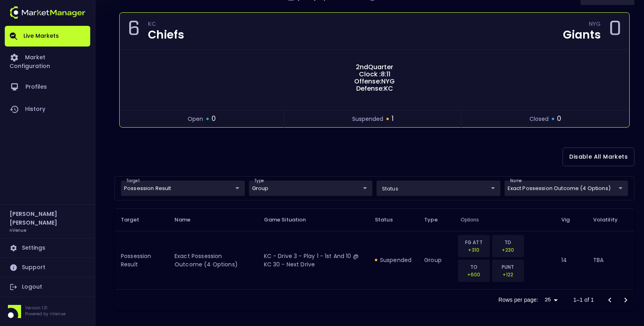 The width and height of the screenshot is (644, 326). What do you see at coordinates (474, 267) in the screenshot?
I see `p: TO` at bounding box center [474, 267].